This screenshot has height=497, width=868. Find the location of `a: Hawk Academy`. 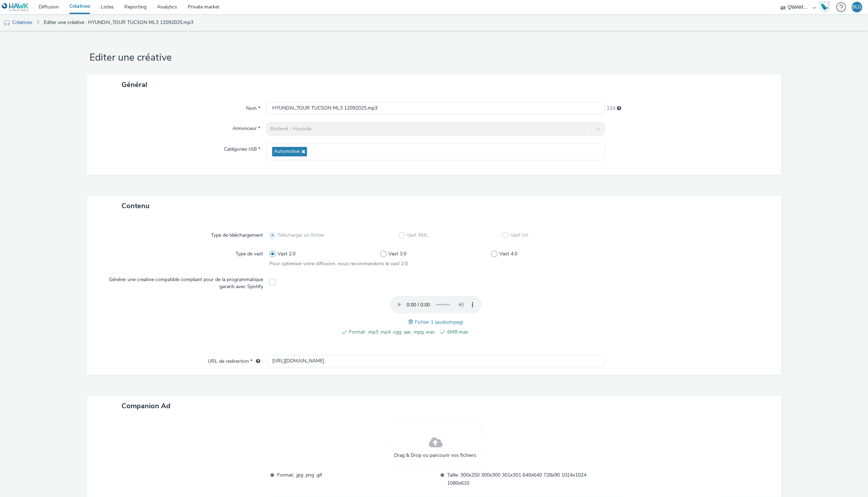

a: Hawk Academy is located at coordinates (826, 7).